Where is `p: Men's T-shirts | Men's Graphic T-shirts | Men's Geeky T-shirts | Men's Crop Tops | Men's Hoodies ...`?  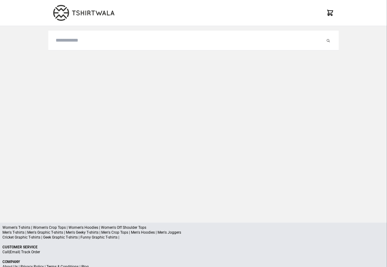 p: Men's T-shirts | Men's Graphic T-shirts | Men's Geeky T-shirts | Men's Crop Tops | Men's Hoodies ... is located at coordinates (193, 233).